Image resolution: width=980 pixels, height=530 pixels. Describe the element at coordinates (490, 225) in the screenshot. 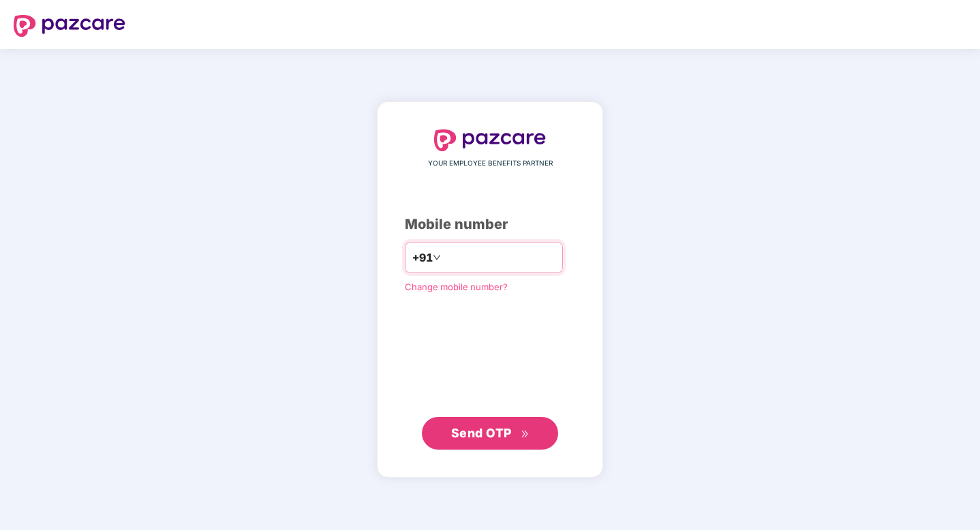

I see `div: Mobile number` at that location.